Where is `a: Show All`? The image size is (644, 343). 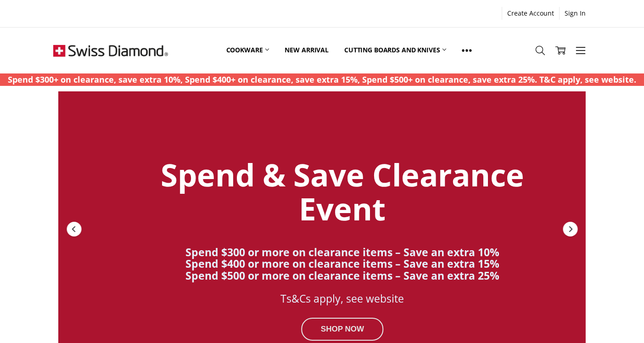
a: Show All is located at coordinates (466, 51).